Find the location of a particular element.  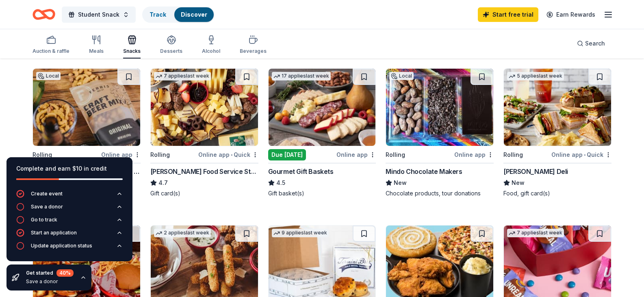

span: 4.7 is located at coordinates (163, 183).